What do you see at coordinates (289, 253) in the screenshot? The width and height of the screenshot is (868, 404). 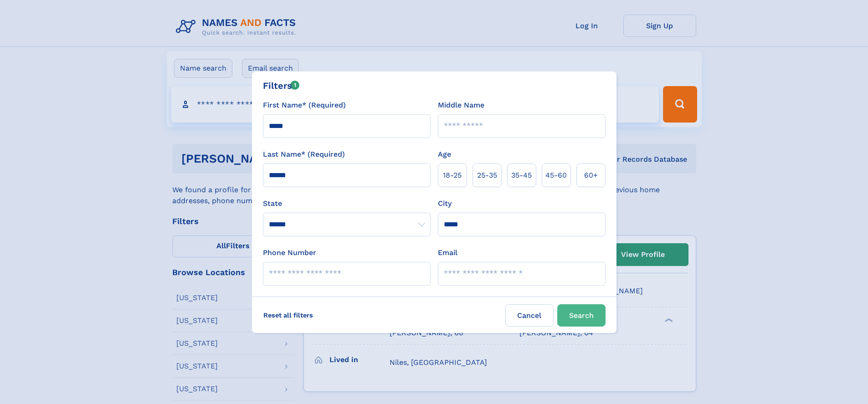 I see `label: Phone Number` at bounding box center [289, 253].